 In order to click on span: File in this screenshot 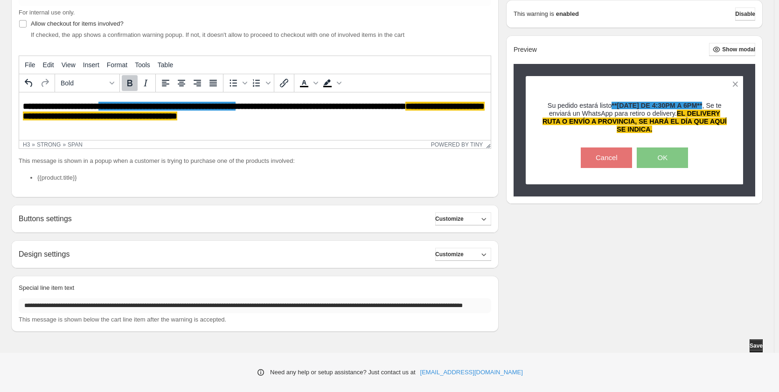, I will do `click(30, 65)`.